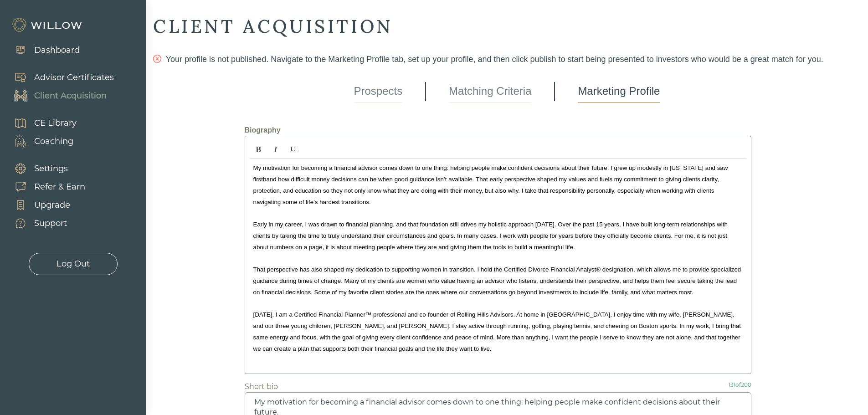 Image resolution: width=868 pixels, height=415 pixels. What do you see at coordinates (261, 387) in the screenshot?
I see `div: Short bio` at bounding box center [261, 387].